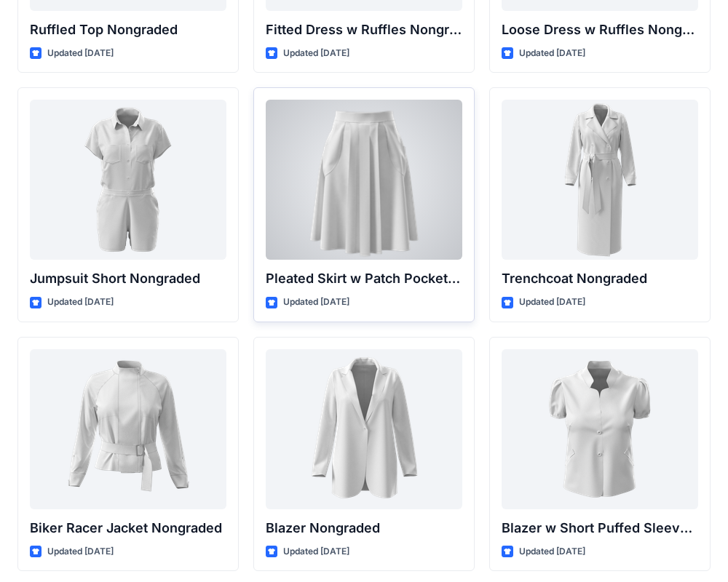 Image resolution: width=728 pixels, height=582 pixels. Describe the element at coordinates (600, 180) in the screenshot. I see `a: Trenchcoat Nongraded` at that location.